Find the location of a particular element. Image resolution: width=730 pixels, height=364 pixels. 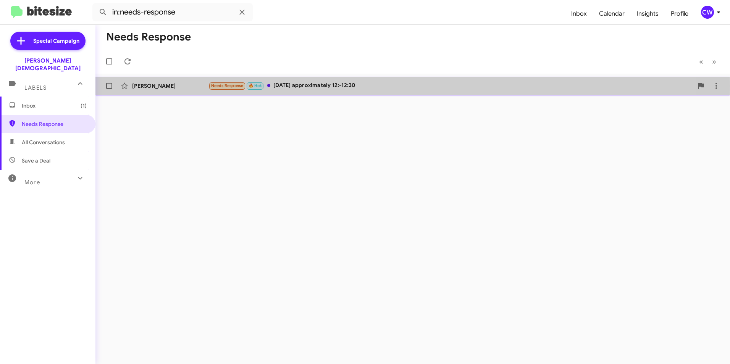

span: Calendar is located at coordinates (611, 14).